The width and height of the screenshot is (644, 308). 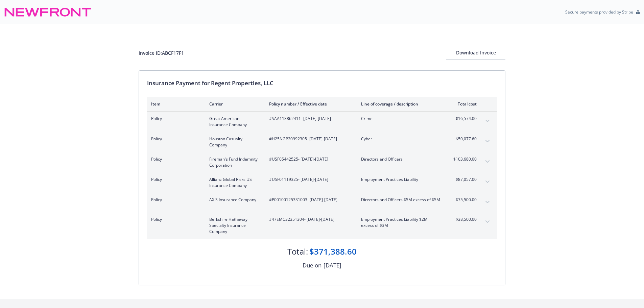 I want to click on span: $38,500.00, so click(x=464, y=220).